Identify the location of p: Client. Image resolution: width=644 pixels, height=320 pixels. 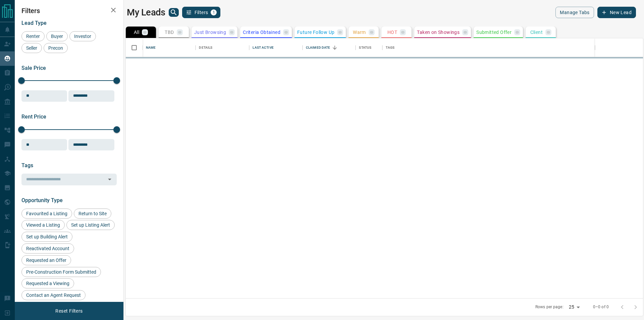
(536, 32).